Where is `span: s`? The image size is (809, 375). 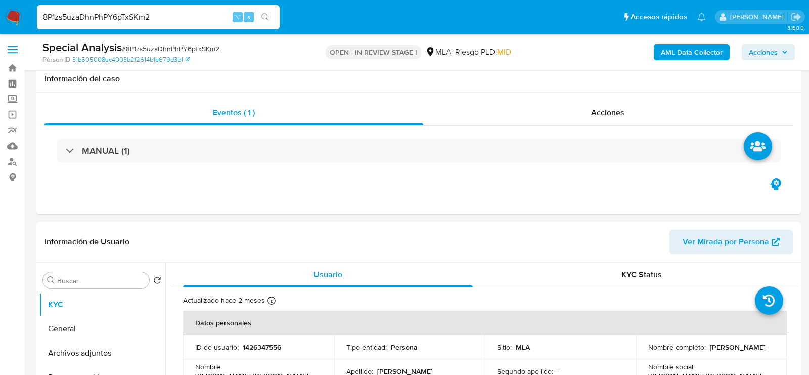
span: s is located at coordinates (249, 17).